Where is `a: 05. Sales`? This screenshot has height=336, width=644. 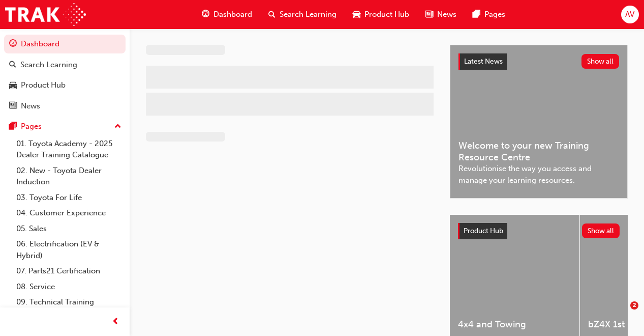 a: 05. Sales is located at coordinates (69, 228).